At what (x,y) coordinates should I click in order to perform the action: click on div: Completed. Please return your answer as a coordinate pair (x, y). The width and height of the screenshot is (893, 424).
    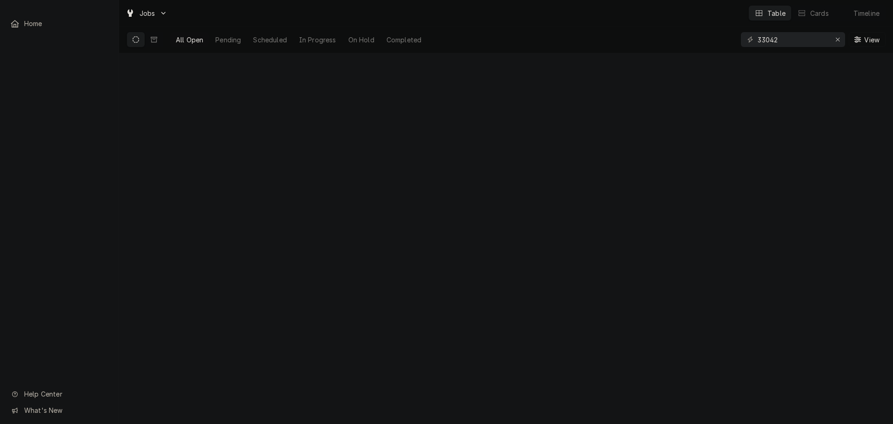
    Looking at the image, I should click on (404, 40).